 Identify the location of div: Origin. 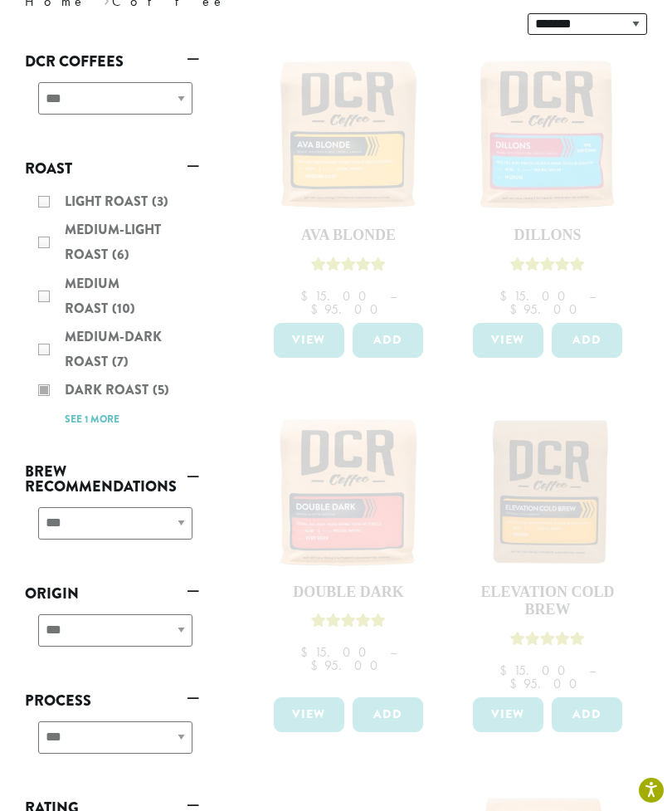
(112, 636).